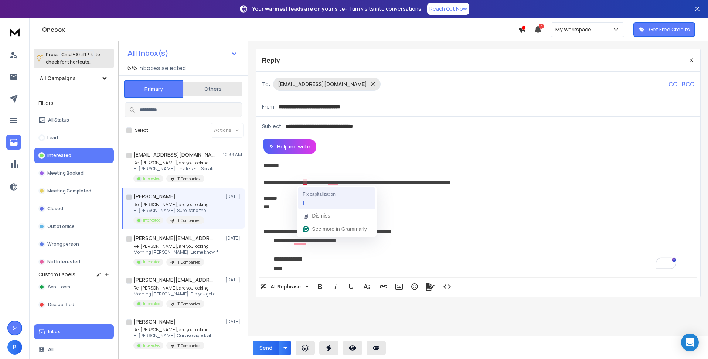  What do you see at coordinates (669, 30) in the screenshot?
I see `p: Get Free Credits` at bounding box center [669, 30].